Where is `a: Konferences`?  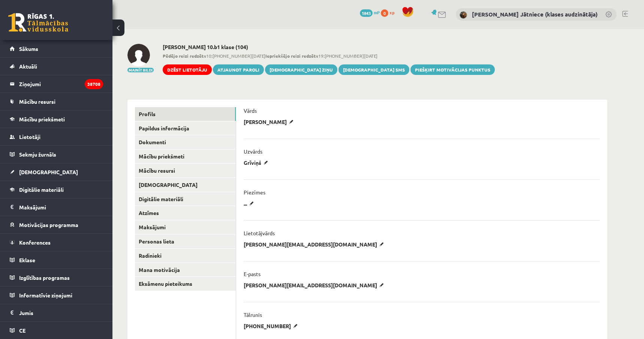
a: Konferences is located at coordinates (56, 242).